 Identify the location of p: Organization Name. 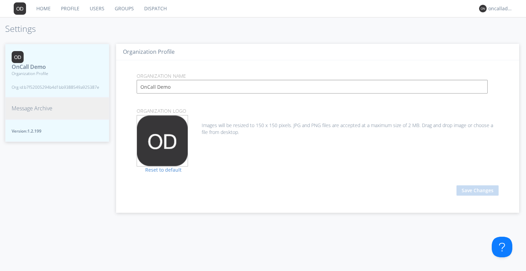
(317, 76).